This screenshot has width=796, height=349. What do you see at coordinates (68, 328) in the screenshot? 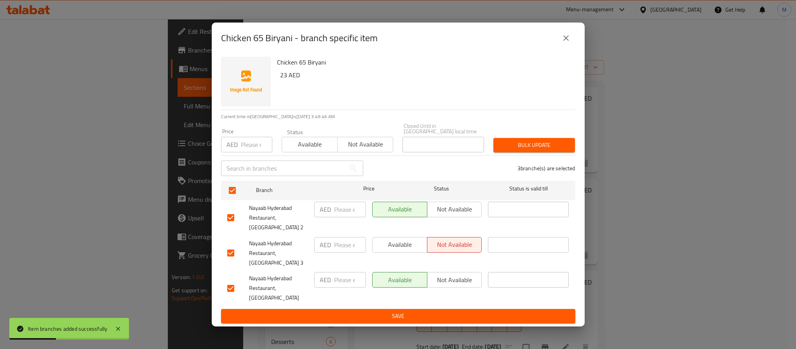
I see `div: Item branches added successfully` at bounding box center [68, 328].